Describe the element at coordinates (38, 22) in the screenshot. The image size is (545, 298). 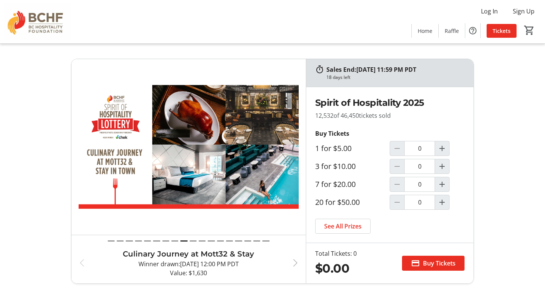
I see `img: BC Hospitality Foundation's Logo` at that location.